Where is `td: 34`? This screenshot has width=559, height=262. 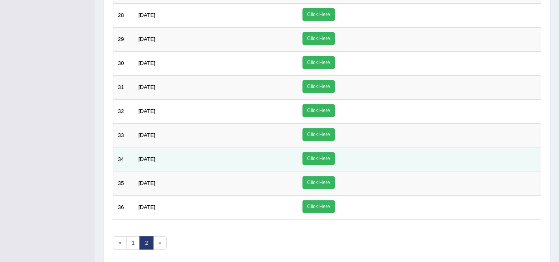
td: 34 is located at coordinates (124, 159).